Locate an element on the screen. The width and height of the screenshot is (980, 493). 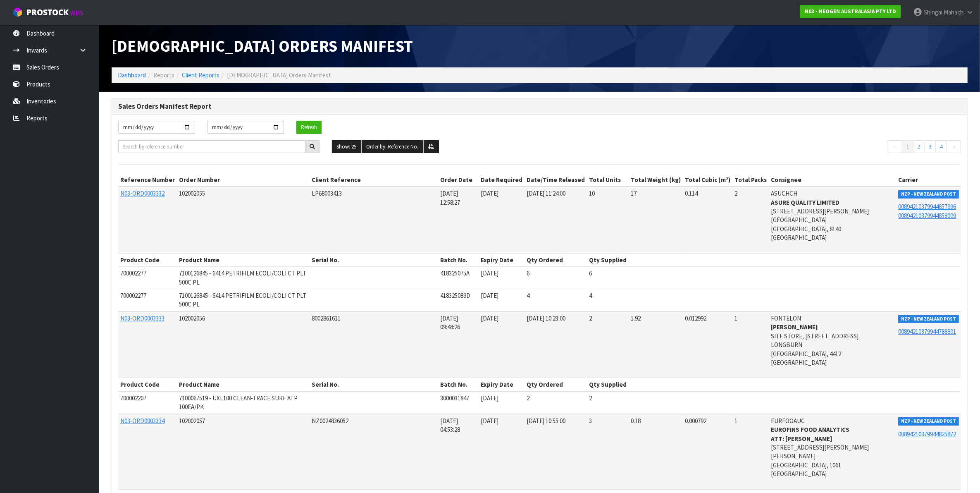
a: Dashboard is located at coordinates (132, 75).